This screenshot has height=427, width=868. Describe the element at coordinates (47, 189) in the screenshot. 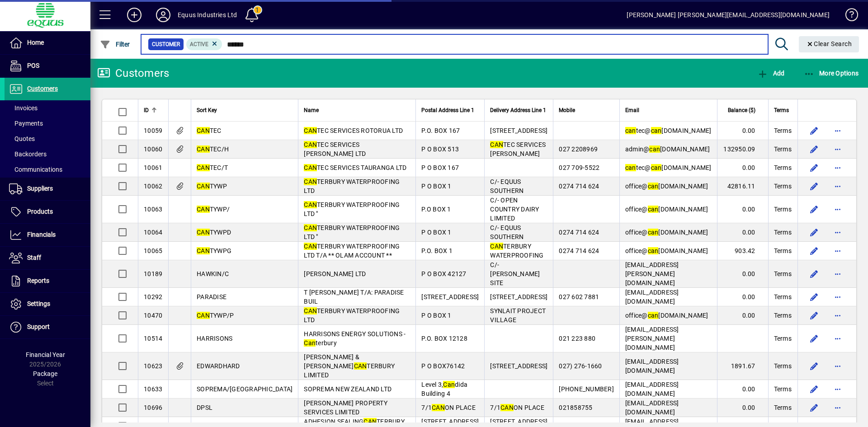

I see `a: Suppliers` at that location.